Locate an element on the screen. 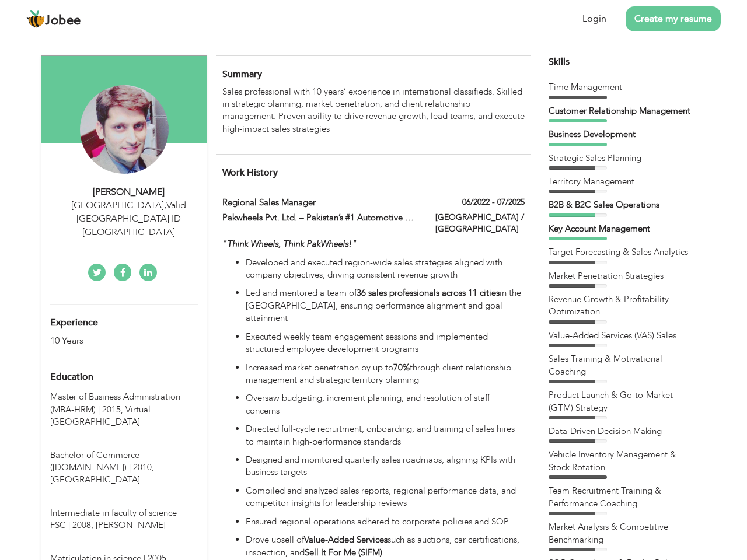  span: Work History is located at coordinates (250, 173).